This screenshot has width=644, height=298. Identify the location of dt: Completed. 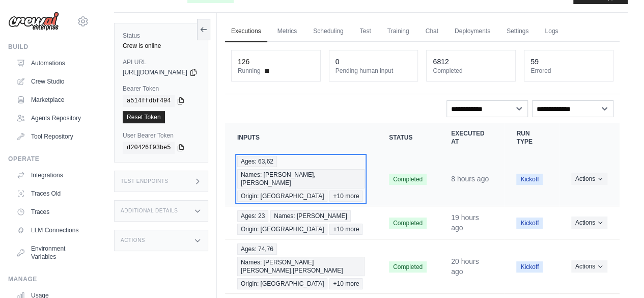
(471, 71).